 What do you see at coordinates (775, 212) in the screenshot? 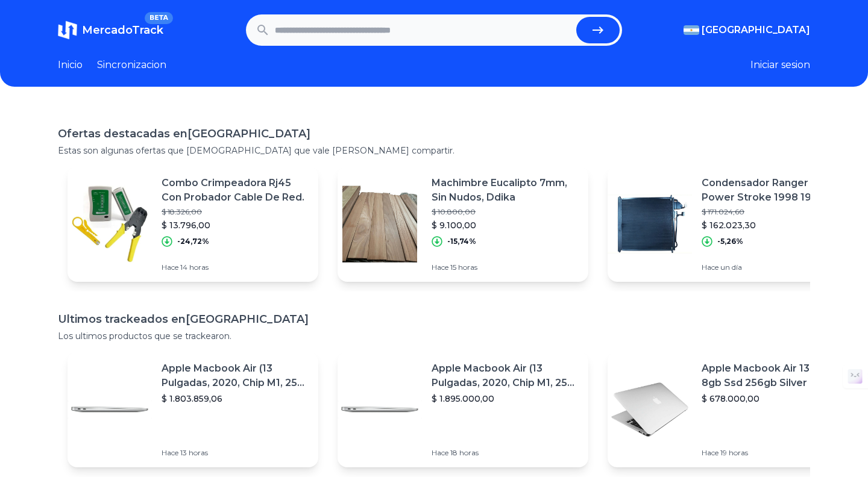
I see `p: $ 171.024,60` at bounding box center [775, 212].